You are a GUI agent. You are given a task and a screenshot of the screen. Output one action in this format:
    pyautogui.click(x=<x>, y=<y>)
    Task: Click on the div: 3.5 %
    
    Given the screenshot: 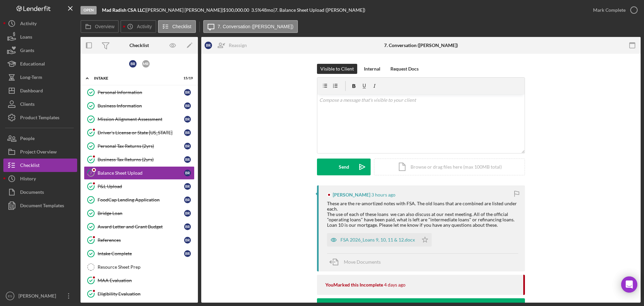 What is the action you would take?
    pyautogui.click(x=256, y=10)
    